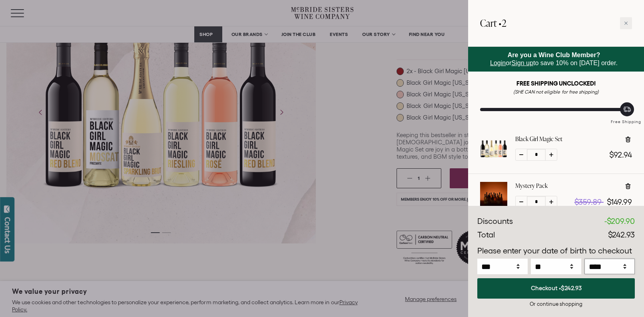 Image resolution: width=644 pixels, height=317 pixels. Describe the element at coordinates (619, 202) in the screenshot. I see `span: $149.99` at that location.